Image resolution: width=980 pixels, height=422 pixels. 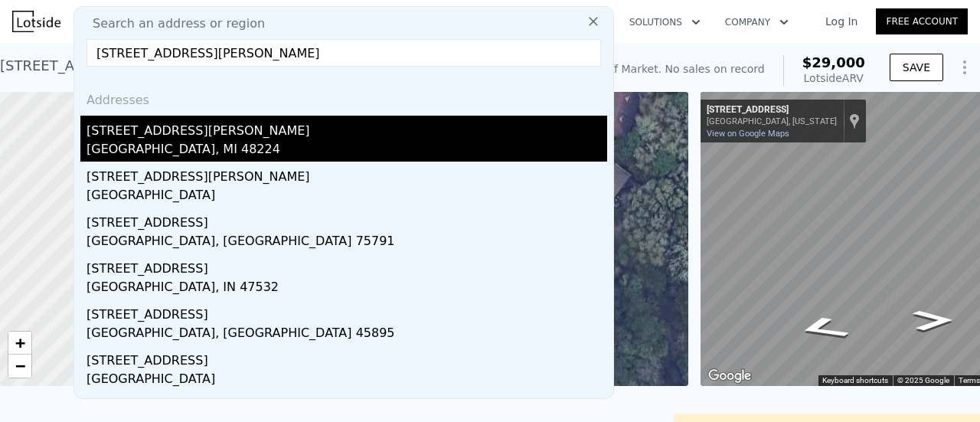 I want to click on a: Terms (opens in new tab), so click(x=969, y=380).